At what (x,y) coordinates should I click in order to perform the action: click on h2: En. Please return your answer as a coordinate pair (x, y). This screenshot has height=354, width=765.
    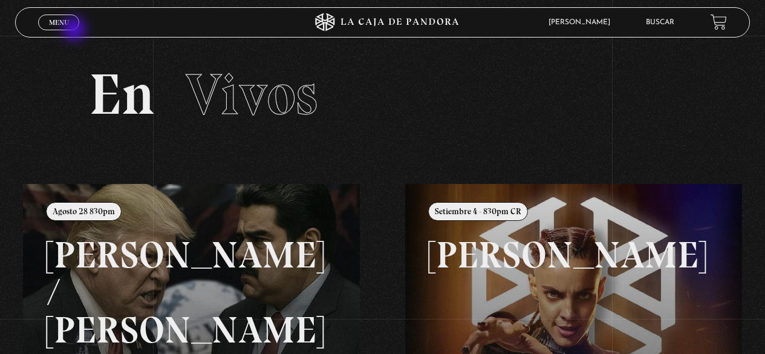
    Looking at the image, I should click on (383, 94).